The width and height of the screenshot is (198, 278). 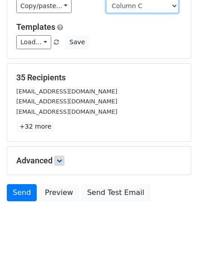 I want to click on h5: 35 Recipients, so click(x=99, y=78).